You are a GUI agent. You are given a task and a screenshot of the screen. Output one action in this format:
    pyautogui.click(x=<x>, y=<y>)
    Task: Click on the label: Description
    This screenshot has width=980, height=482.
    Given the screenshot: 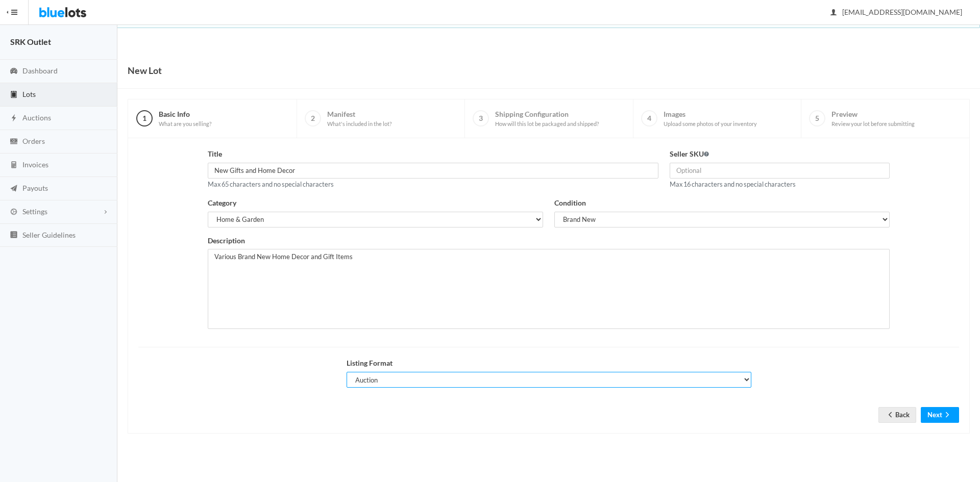 What is the action you would take?
    pyautogui.click(x=226, y=240)
    